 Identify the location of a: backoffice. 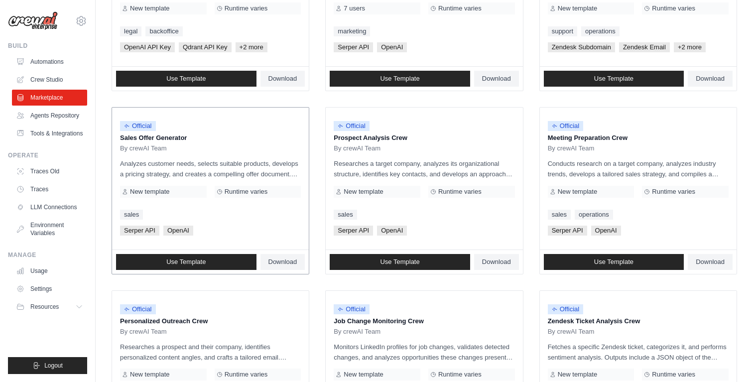
(164, 31).